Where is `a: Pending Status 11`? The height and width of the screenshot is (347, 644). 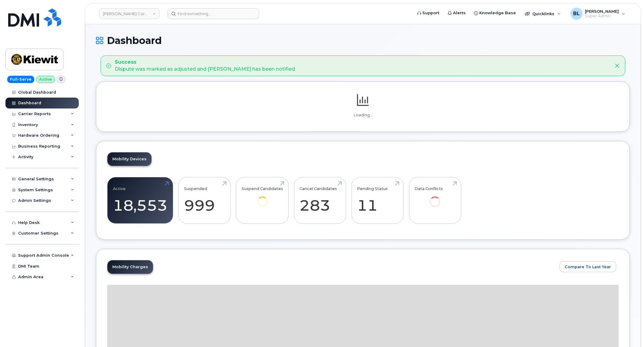
a: Pending Status 11 is located at coordinates (377, 201).